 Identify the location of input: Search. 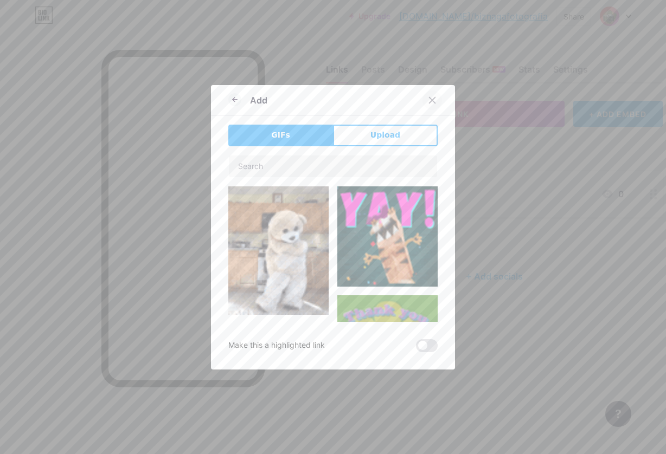
(333, 166).